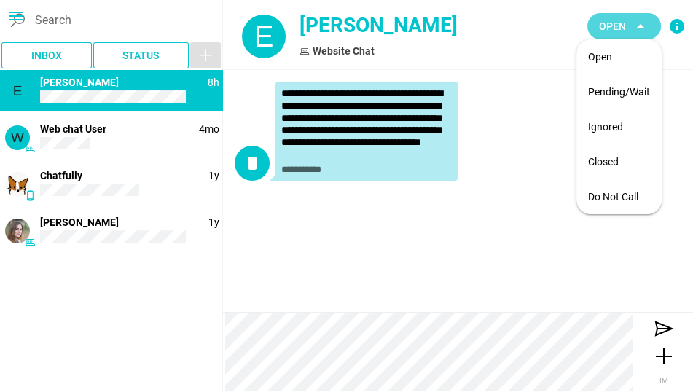 This screenshot has height=392, width=693. Describe the element at coordinates (141, 55) in the screenshot. I see `span: Status` at that location.